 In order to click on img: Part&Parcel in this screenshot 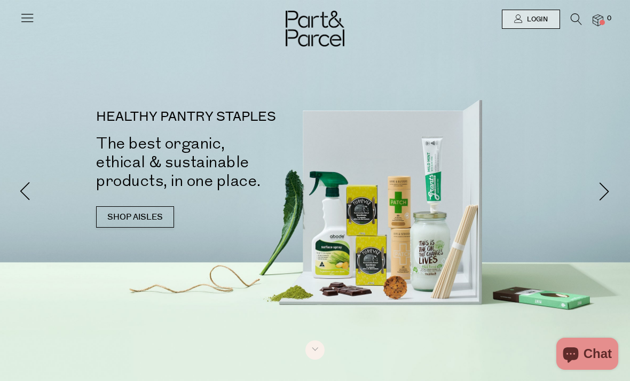, I will do `click(315, 28)`.